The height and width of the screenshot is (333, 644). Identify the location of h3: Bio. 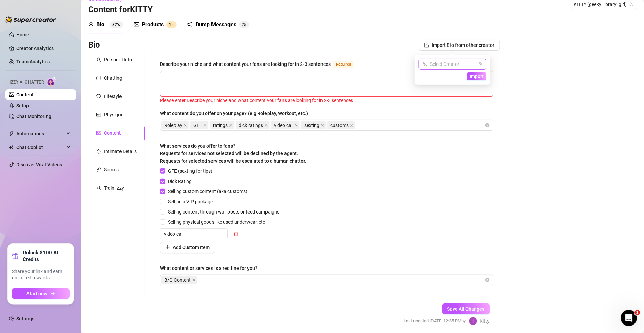
(94, 45).